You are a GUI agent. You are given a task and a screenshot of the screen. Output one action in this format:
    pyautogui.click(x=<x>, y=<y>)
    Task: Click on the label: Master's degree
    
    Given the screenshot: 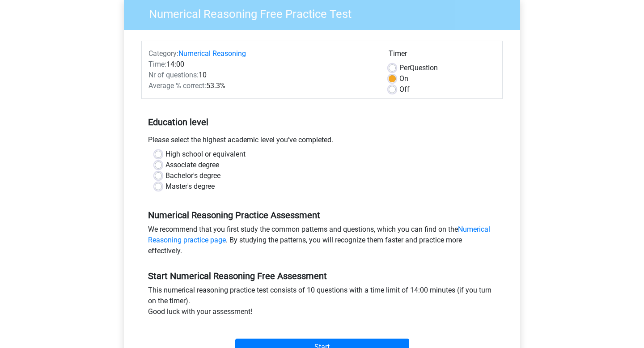 What is the action you would take?
    pyautogui.click(x=190, y=187)
    